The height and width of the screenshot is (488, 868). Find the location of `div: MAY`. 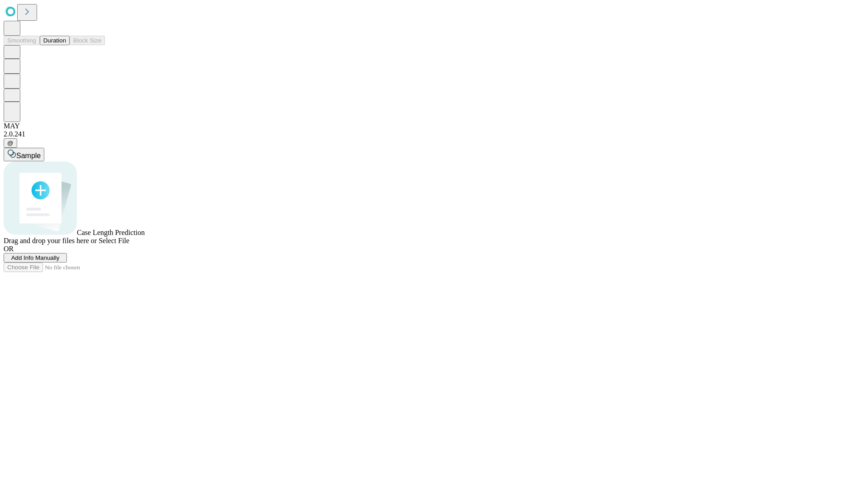

div: MAY is located at coordinates (434, 126).